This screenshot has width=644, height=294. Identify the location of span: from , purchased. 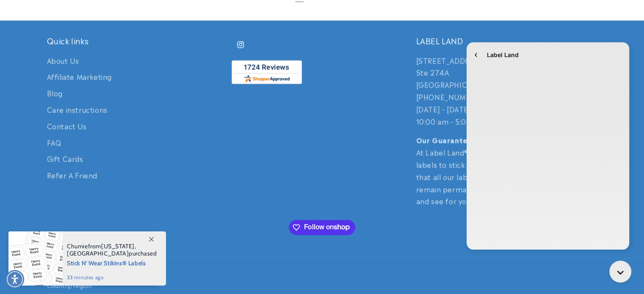
(111, 251).